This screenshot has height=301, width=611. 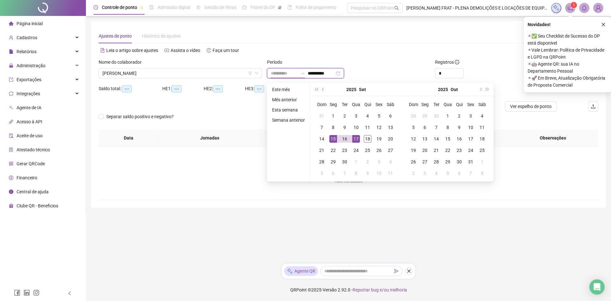 I want to click on div: 14, so click(x=322, y=139).